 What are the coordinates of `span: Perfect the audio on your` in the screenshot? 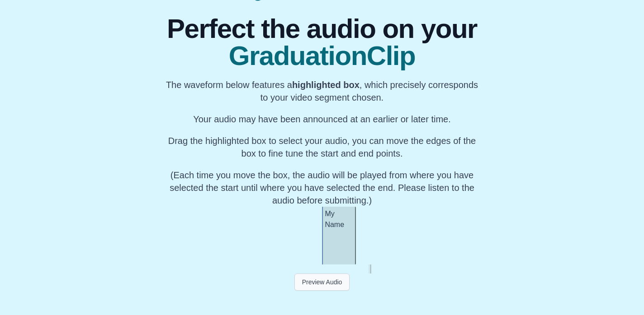 It's located at (322, 29).